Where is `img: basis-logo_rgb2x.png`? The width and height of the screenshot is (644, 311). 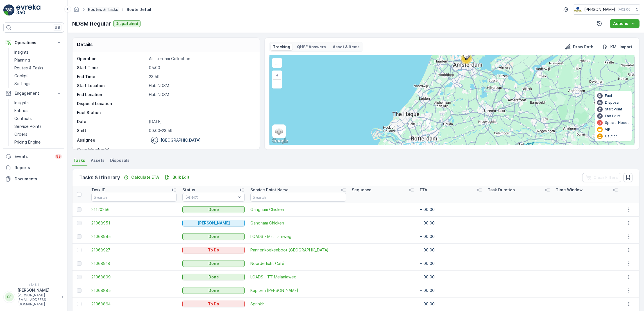
img: basis-logo_rgb2x.png is located at coordinates (578, 9).